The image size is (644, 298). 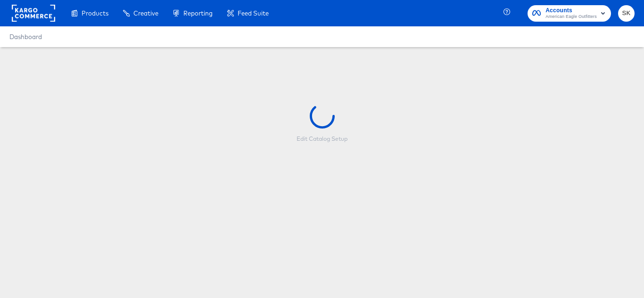 What do you see at coordinates (25, 37) in the screenshot?
I see `a: Dashboard` at bounding box center [25, 37].